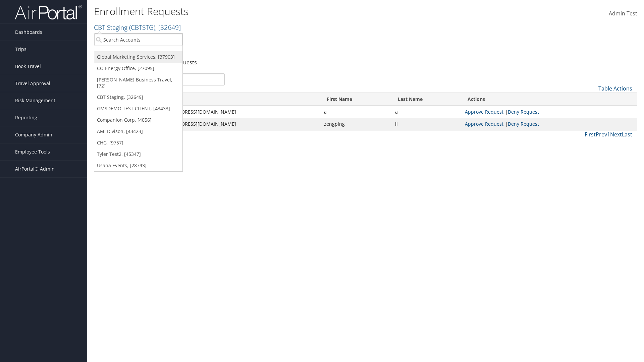 The height and width of the screenshot is (362, 644). Describe the element at coordinates (138, 143) in the screenshot. I see `a: CHG, [9757]` at that location.